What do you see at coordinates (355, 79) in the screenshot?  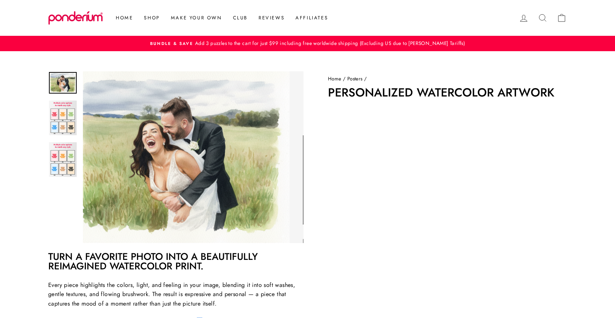 I see `a: Posters` at bounding box center [355, 79].